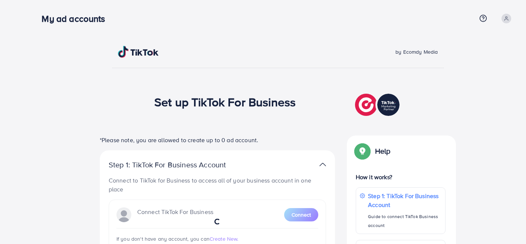  I want to click on p: *Please note, you are allowed to create up to 0 ad account., so click(217, 140).